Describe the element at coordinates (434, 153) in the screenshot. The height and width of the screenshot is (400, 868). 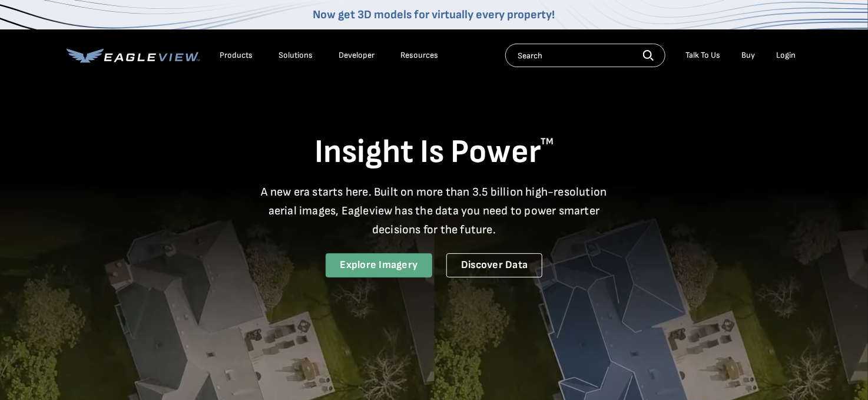
I see `h1: Insight Is Power` at that location.